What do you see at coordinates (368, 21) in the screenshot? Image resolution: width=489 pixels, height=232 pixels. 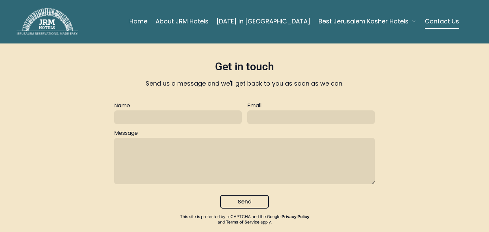 I see `button: Best Jerusalem Kosher Hotels` at bounding box center [368, 21].